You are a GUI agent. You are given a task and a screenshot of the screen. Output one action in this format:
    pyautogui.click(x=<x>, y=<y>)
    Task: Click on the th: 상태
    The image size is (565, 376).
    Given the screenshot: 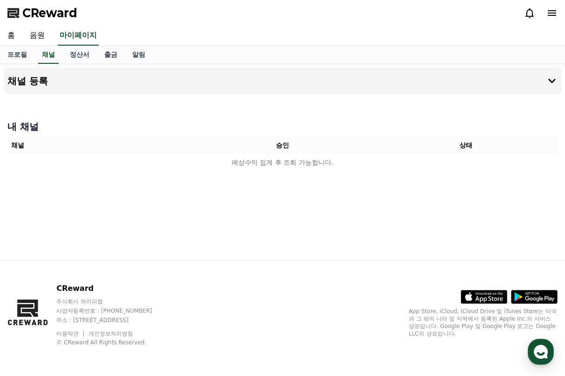 What is the action you would take?
    pyautogui.click(x=466, y=145)
    